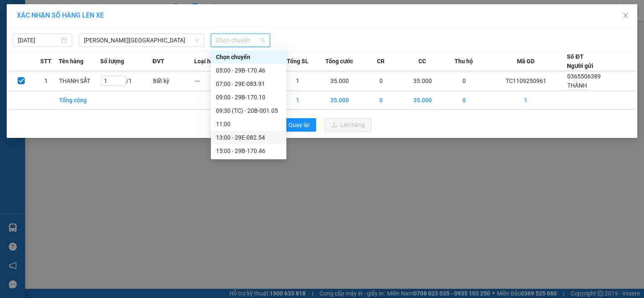  I want to click on span: ĐVT, so click(159, 61).